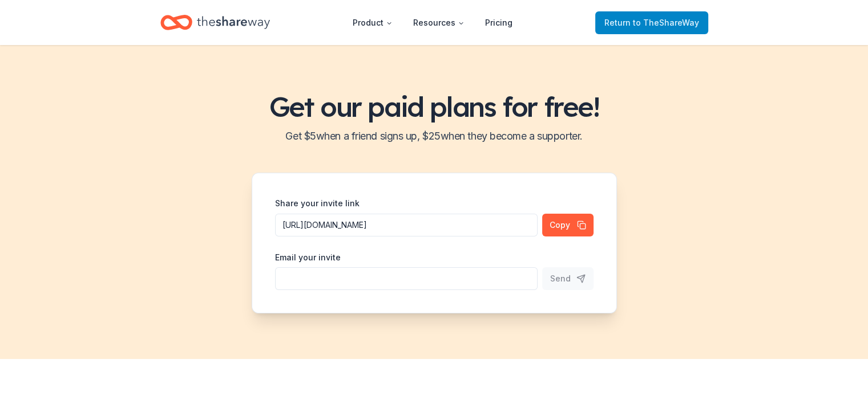 The width and height of the screenshot is (868, 396). I want to click on h2: Get $ 5 when a friend signs up, $ 25 when they become a supporter., so click(434, 136).